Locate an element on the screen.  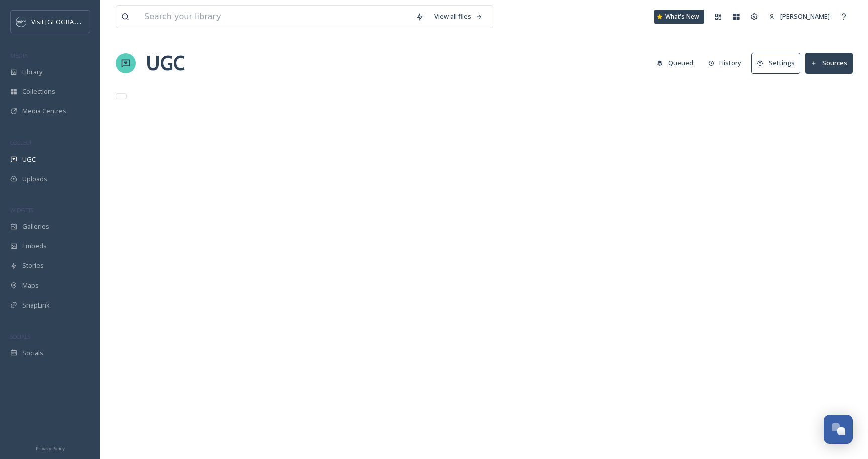
a: Queued is located at coordinates (677, 63).